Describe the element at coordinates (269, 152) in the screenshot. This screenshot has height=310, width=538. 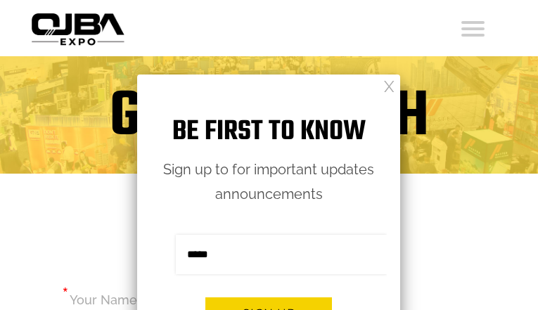
I see `h3: WE WOULD LIKE TO HEAR FROM YOU.` at that location.